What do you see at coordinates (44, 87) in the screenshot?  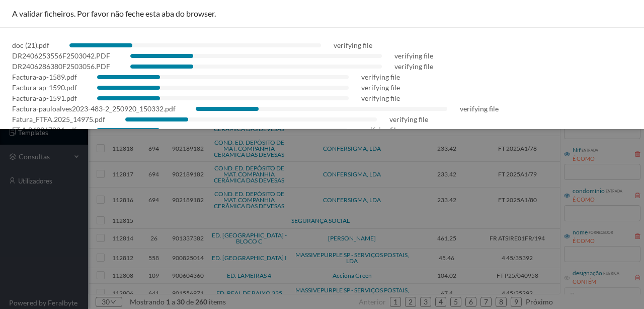 I see `div: Factura-ap-1590.pdf` at bounding box center [44, 87].